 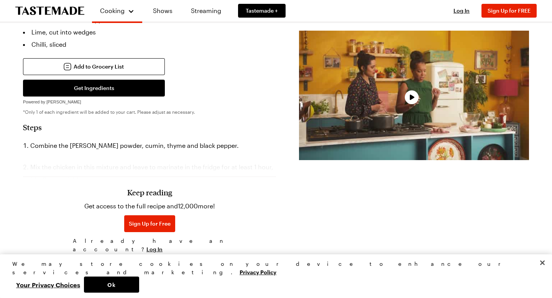 What do you see at coordinates (150, 224) in the screenshot?
I see `span: Sign Up for Free` at bounding box center [150, 224].